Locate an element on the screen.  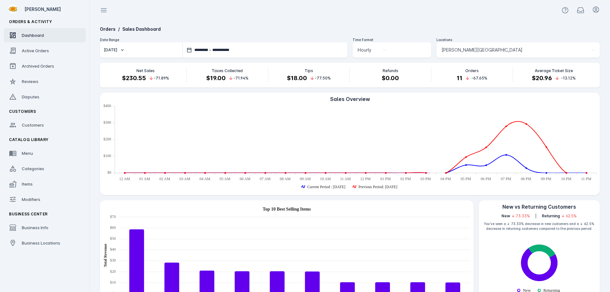
path: Returning: 27.27%. Fulfillment Type Stats is located at coordinates (542, 250).